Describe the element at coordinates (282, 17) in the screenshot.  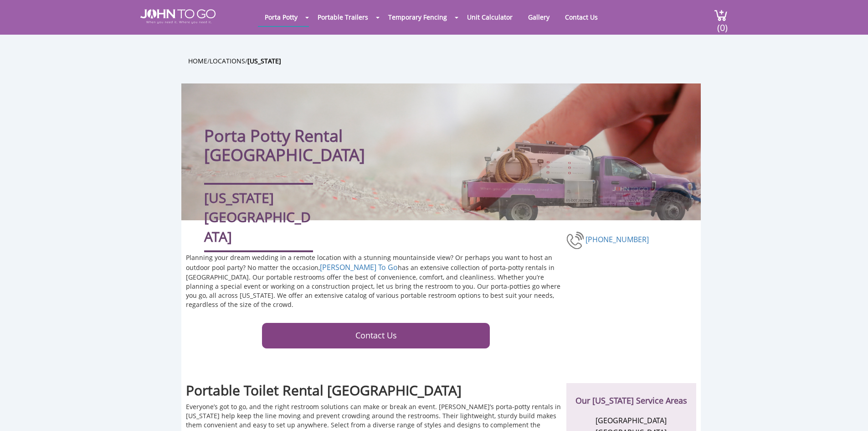
I see `a: Porta Potty` at that location.